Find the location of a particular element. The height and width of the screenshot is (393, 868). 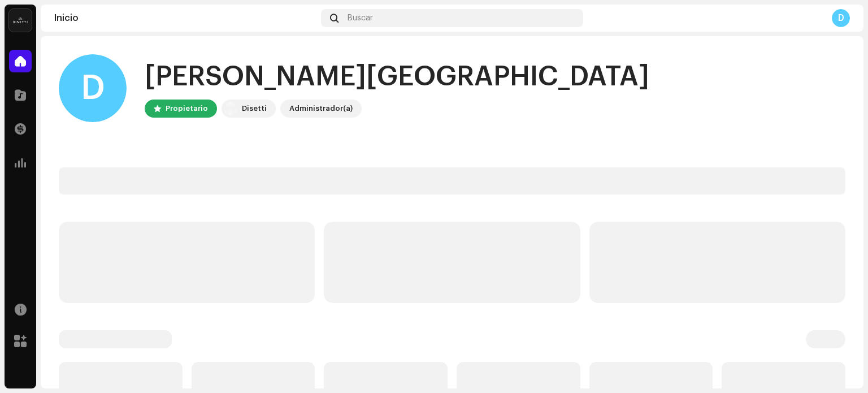

div: Disetti is located at coordinates (254, 109).